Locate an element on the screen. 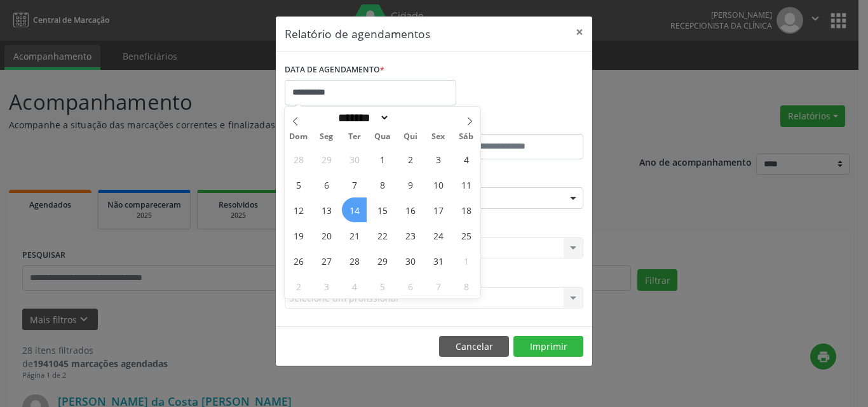 The width and height of the screenshot is (868, 407). button: Imprimir is located at coordinates (549, 347).